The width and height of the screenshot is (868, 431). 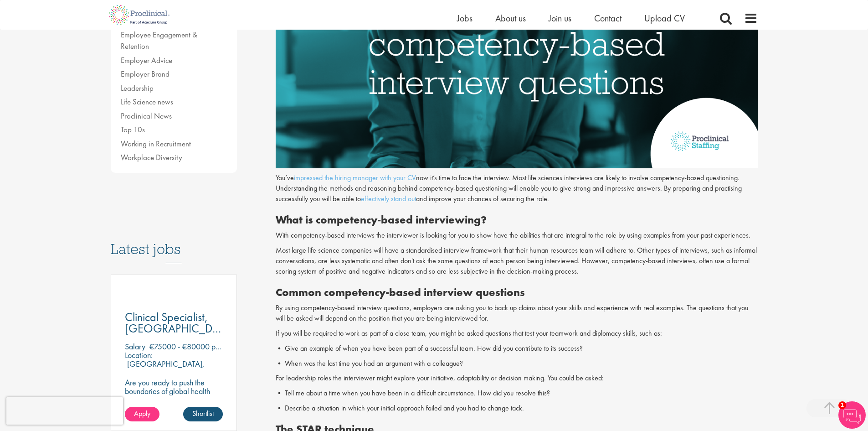 What do you see at coordinates (465, 18) in the screenshot?
I see `span: Jobs` at bounding box center [465, 18].